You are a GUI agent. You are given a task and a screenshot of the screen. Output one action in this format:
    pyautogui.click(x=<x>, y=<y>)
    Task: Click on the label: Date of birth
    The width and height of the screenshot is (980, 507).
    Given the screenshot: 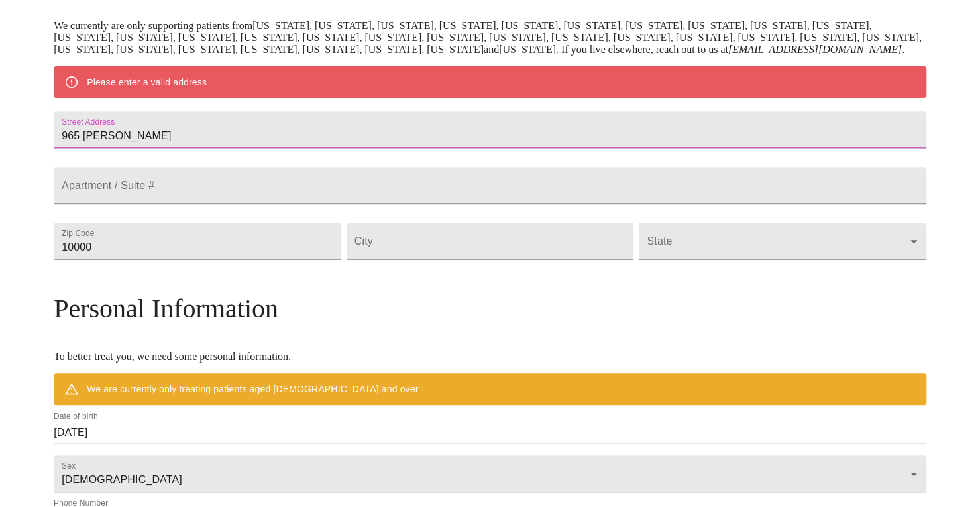 What is the action you would take?
    pyautogui.click(x=76, y=417)
    